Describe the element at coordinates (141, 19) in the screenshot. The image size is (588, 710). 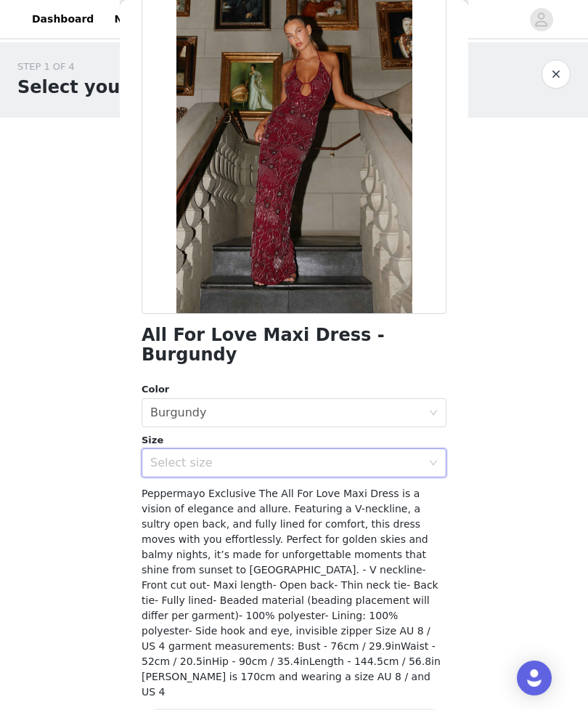
I see `a: Networks` at that location.